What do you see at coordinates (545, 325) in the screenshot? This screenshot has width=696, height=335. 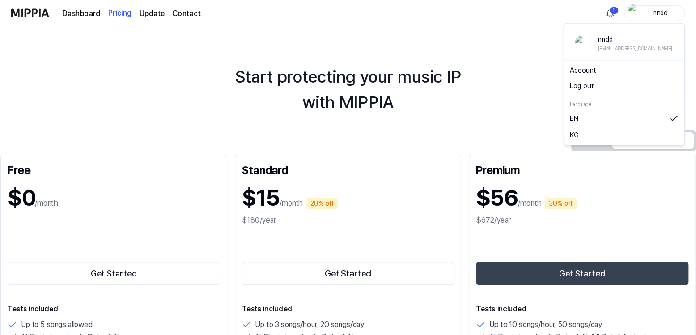 I see `p: Up to 10 songs/hour, 50 songs/day` at bounding box center [545, 325].